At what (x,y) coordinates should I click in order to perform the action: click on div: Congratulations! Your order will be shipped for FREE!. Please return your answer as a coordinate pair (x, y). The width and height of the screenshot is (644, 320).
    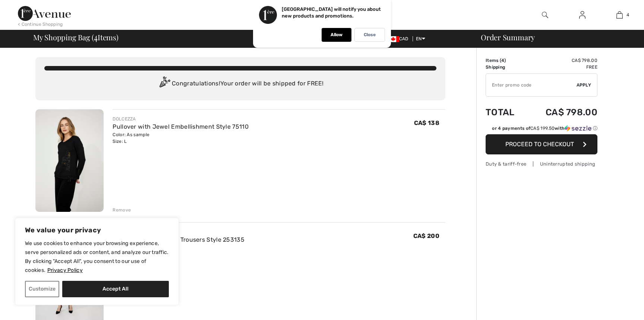
    Looking at the image, I should click on (241, 84).